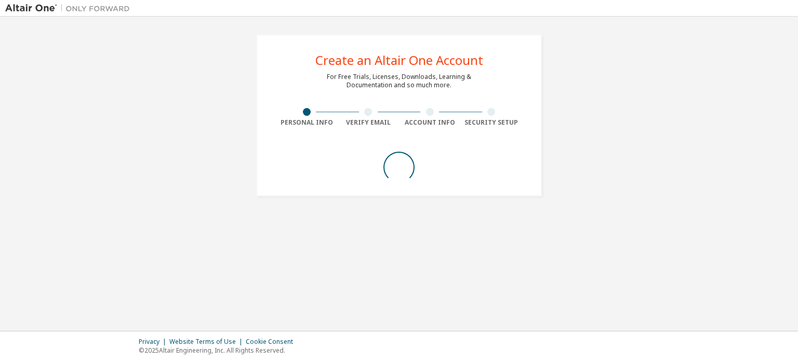  What do you see at coordinates (368, 123) in the screenshot?
I see `div: Verify Email` at bounding box center [368, 123].